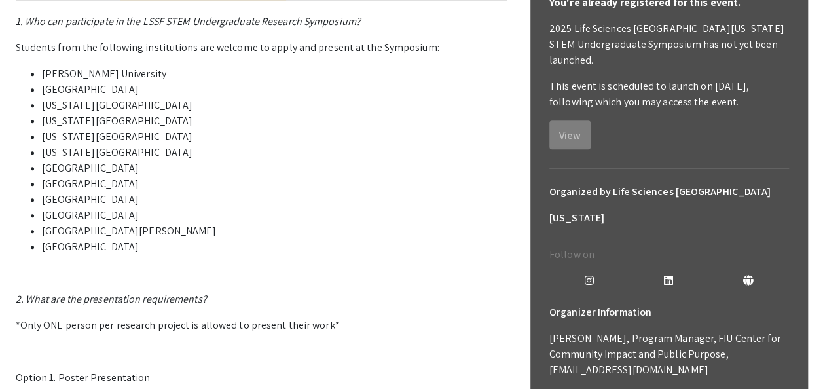 Image resolution: width=823 pixels, height=389 pixels. What do you see at coordinates (188, 21) in the screenshot?
I see `em: 1. Who can participate in the LSSF STEM Undergraduate Research Symposium?` at bounding box center [188, 21].